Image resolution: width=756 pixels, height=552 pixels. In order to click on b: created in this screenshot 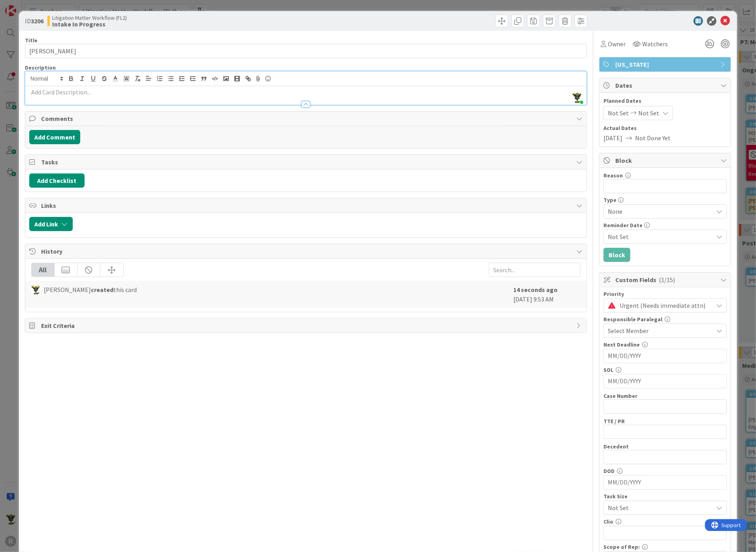, I will do `click(102, 290)`.